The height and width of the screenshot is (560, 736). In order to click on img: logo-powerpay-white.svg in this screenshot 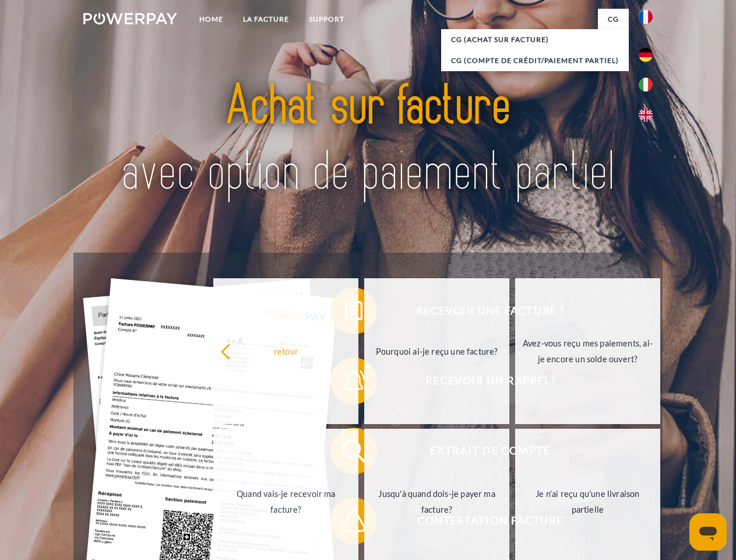, I will do `click(130, 18)`.